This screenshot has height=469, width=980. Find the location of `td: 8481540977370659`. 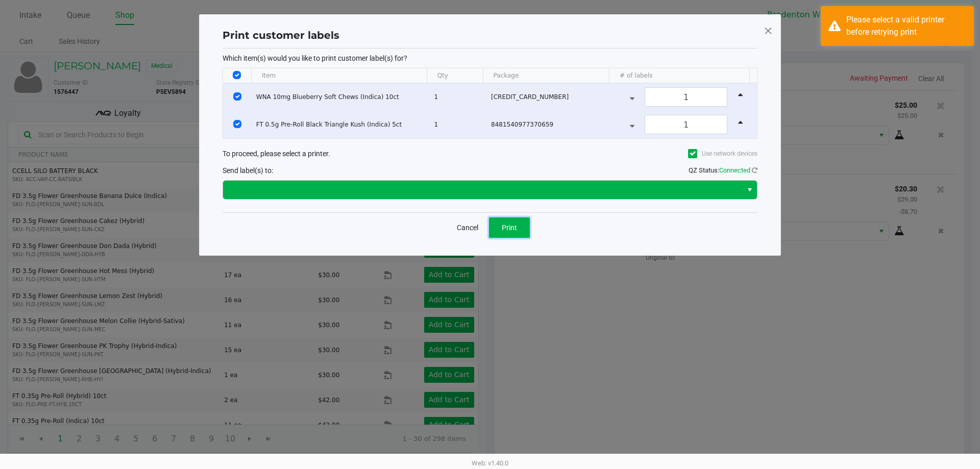

td: 8481540977370659 is located at coordinates (550, 125).